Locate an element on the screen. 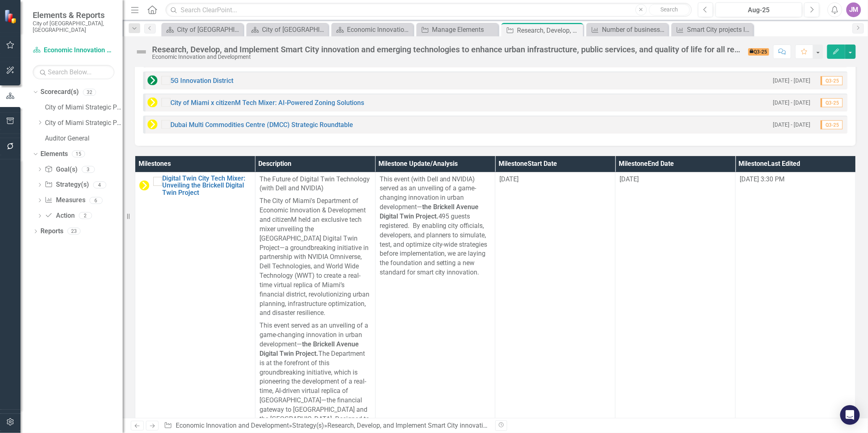 This screenshot has height=433, width=868. a: City of Miami Strategic Plan (NEW) is located at coordinates (84, 123).